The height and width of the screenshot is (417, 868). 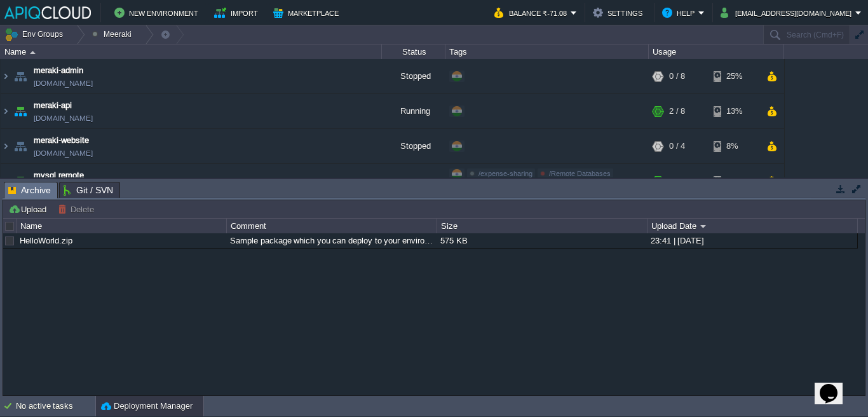 What do you see at coordinates (414, 51) in the screenshot?
I see `div: Status` at bounding box center [414, 51].